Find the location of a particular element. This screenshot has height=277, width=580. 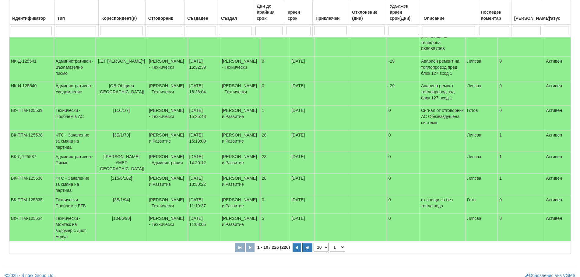

td: ВК-ТПМ-125539 is located at coordinates (32, 118).